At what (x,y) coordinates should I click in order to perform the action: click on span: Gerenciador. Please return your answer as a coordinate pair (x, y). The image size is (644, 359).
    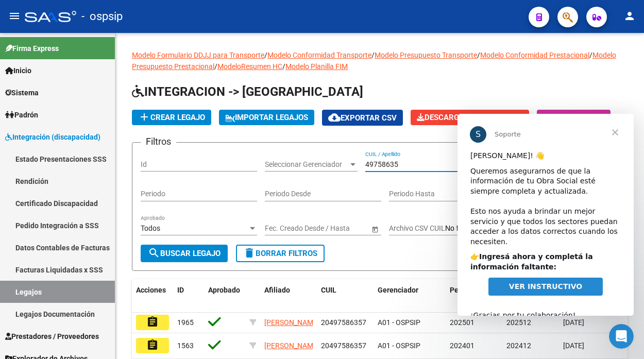
    Looking at the image, I should click on (398, 290).